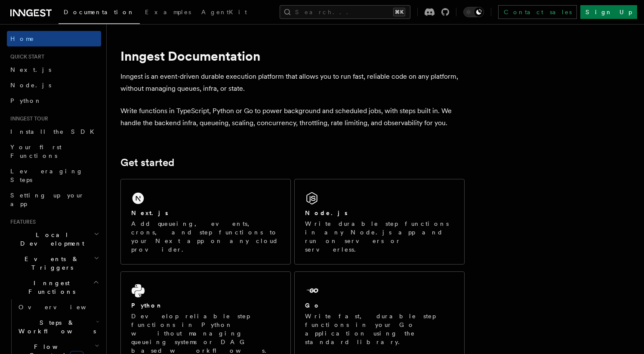 This screenshot has width=644, height=354. Describe the element at coordinates (22, 39) in the screenshot. I see `span: Home` at that location.